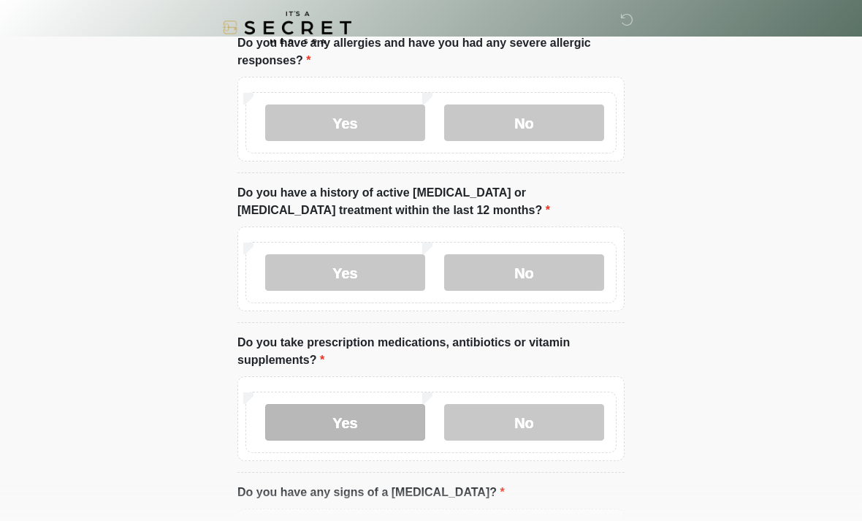 The image size is (862, 521). I want to click on img: It's A Secret Med Spa Logo, so click(287, 27).